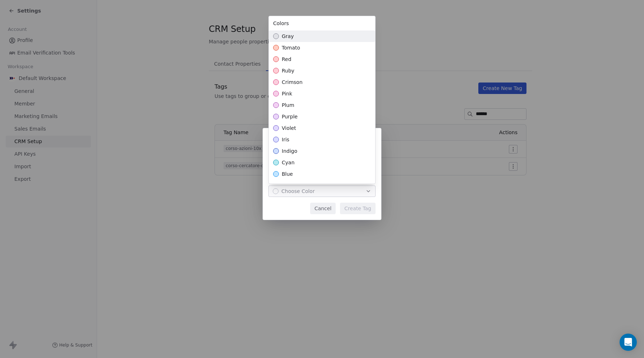 This screenshot has height=358, width=644. Describe the element at coordinates (290, 48) in the screenshot. I see `span: tomato` at that location.